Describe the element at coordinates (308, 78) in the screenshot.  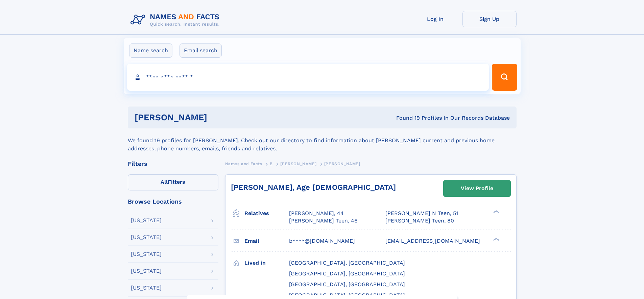
I see `input: search input` at that location.